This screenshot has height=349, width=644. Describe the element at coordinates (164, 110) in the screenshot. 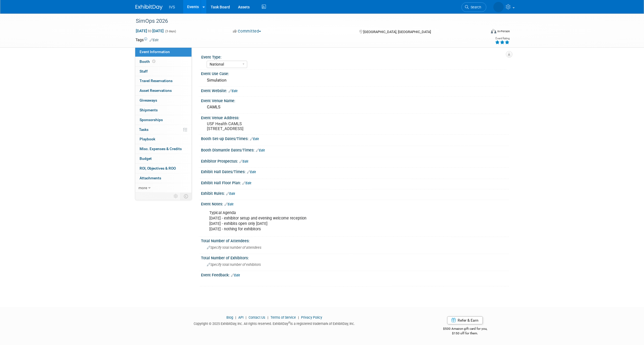

I see `a: Shipments` at that location.